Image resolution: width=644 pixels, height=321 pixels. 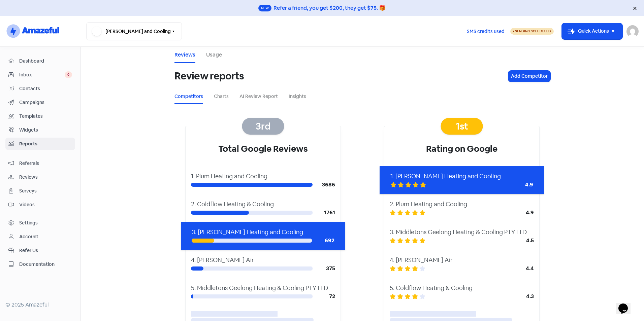 I want to click on a: Reports, so click(x=40, y=144).